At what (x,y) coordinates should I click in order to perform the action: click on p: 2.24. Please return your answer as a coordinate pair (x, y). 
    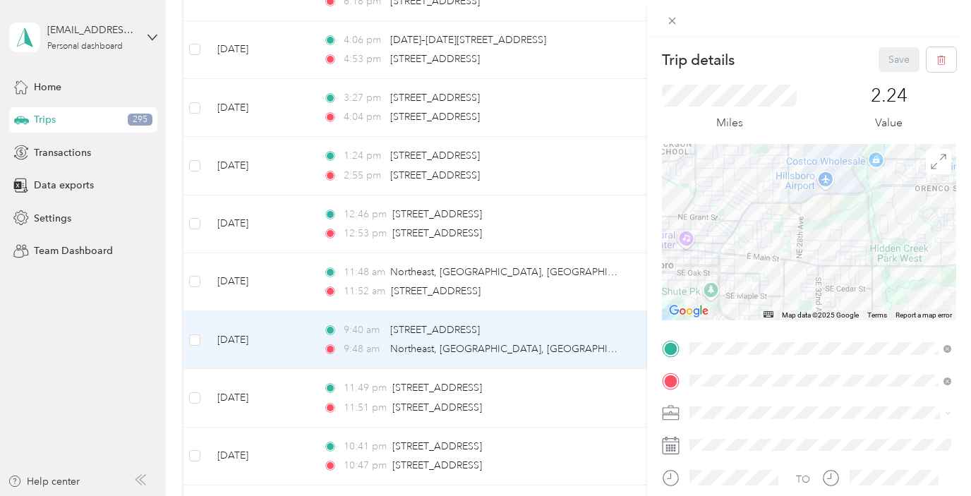
    Looking at the image, I should click on (889, 96).